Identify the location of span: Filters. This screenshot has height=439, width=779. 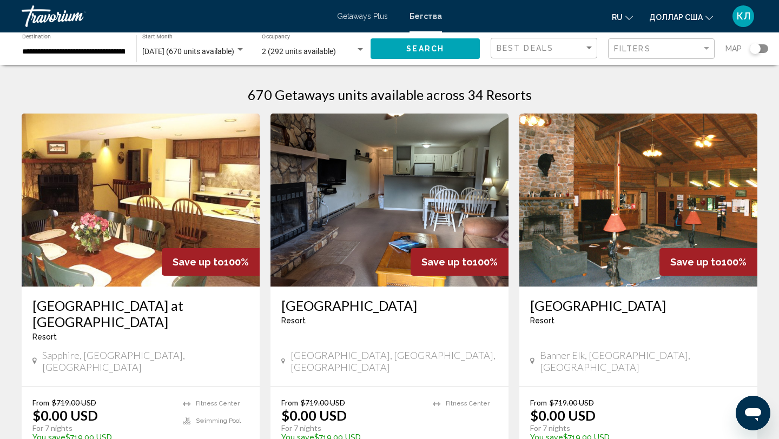
(632, 49).